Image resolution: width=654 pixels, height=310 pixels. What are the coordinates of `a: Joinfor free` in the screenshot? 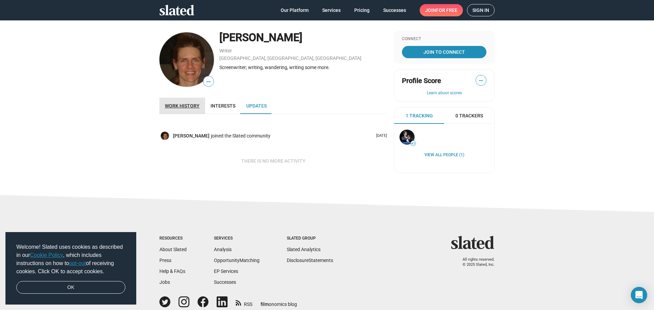 It's located at (441, 10).